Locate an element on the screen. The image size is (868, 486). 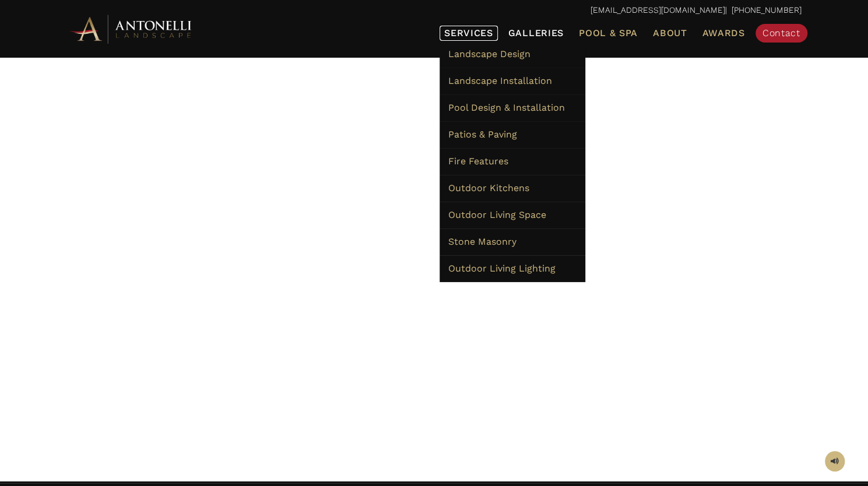
a: Fire Features is located at coordinates (513, 161).